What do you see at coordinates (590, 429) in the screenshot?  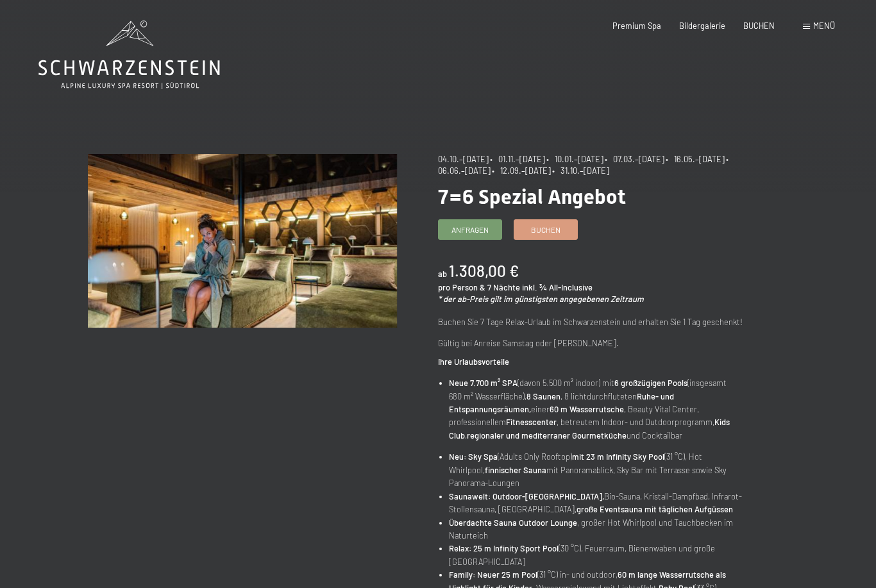 I see `strong: Kids Club` at bounding box center [590, 429].